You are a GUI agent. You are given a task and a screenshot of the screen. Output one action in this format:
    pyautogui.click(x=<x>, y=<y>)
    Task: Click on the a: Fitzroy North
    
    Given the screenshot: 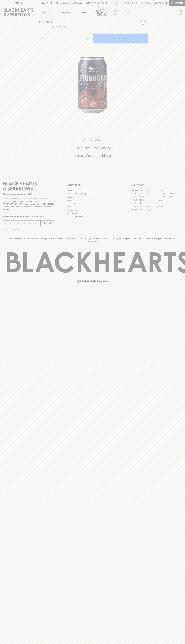 What is the action you would take?
    pyautogui.click(x=144, y=203)
    